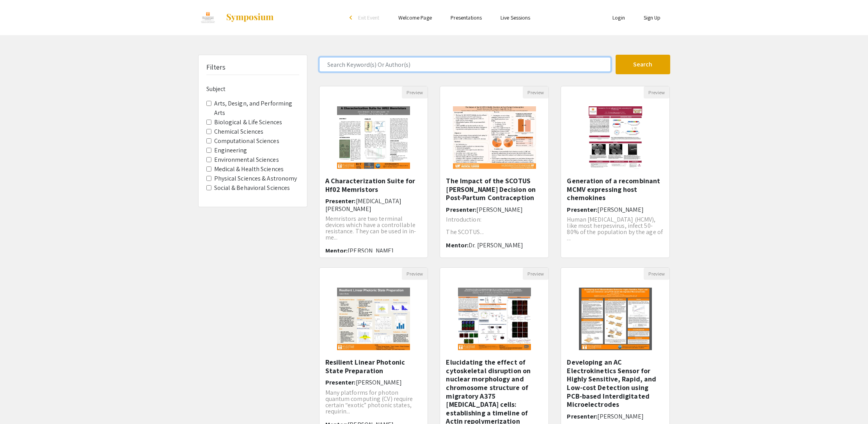  Describe the element at coordinates (231, 150) in the screenshot. I see `label: Engineering` at that location.